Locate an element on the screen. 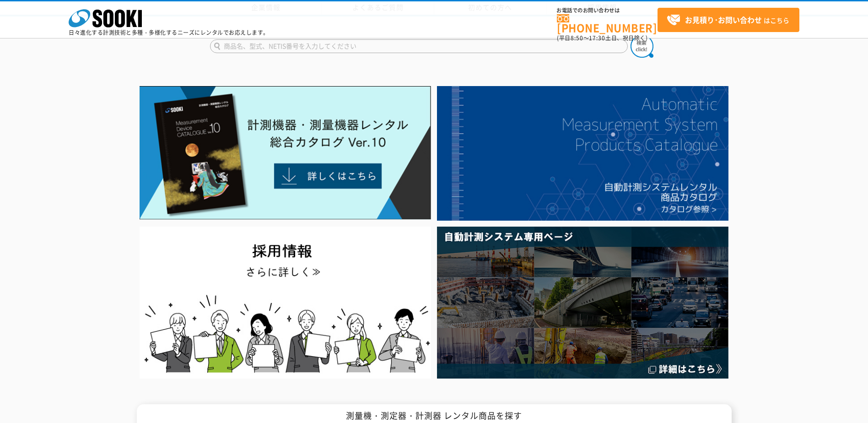 The height and width of the screenshot is (423, 868). input: 商品名、型式、NETIS番号を入力してください is located at coordinates (419, 46).